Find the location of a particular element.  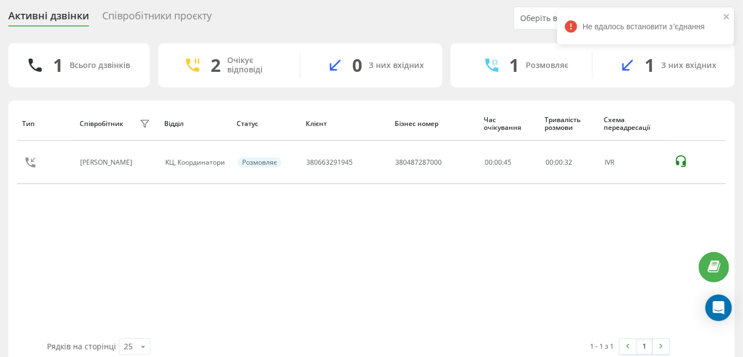

div: Бізнес номер is located at coordinates (434, 124).